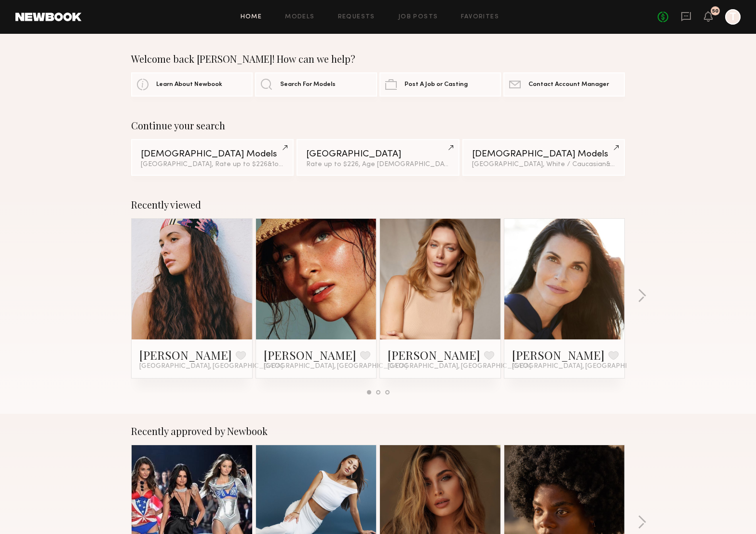  I want to click on span: Post A Job or Casting, so click(436, 85).